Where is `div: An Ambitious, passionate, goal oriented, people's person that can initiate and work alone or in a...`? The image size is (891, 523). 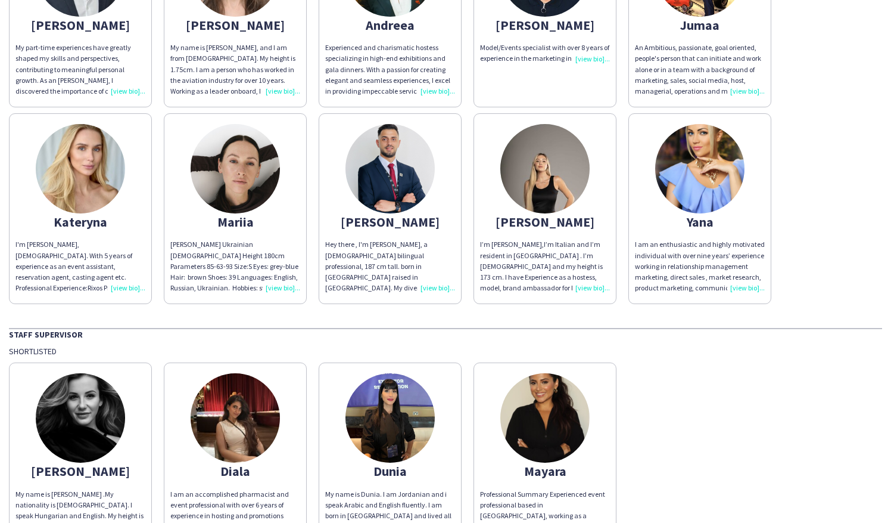
div: An Ambitious, passionate, goal oriented, people's person that can initiate and work alone or in a... is located at coordinates (700, 69).